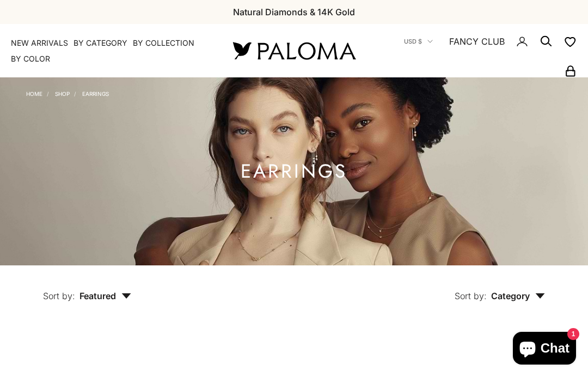 Image resolution: width=588 pixels, height=376 pixels. I want to click on a: Home, so click(34, 93).